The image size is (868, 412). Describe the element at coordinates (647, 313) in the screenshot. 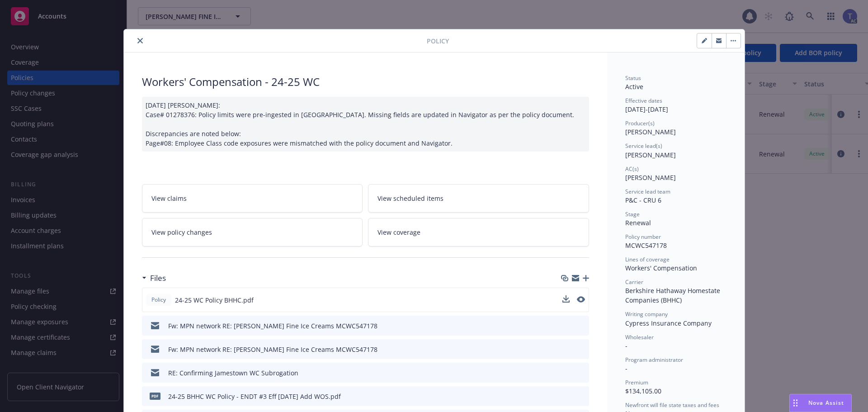

I see `span: Writing company` at that location.